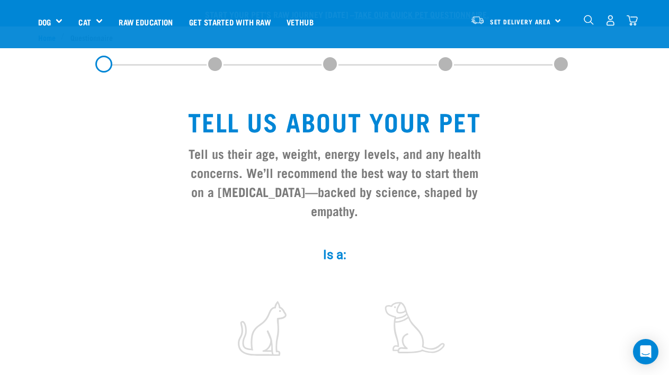 This screenshot has height=375, width=669. What do you see at coordinates (335, 255) in the screenshot?
I see `label: Is a:` at bounding box center [335, 255].